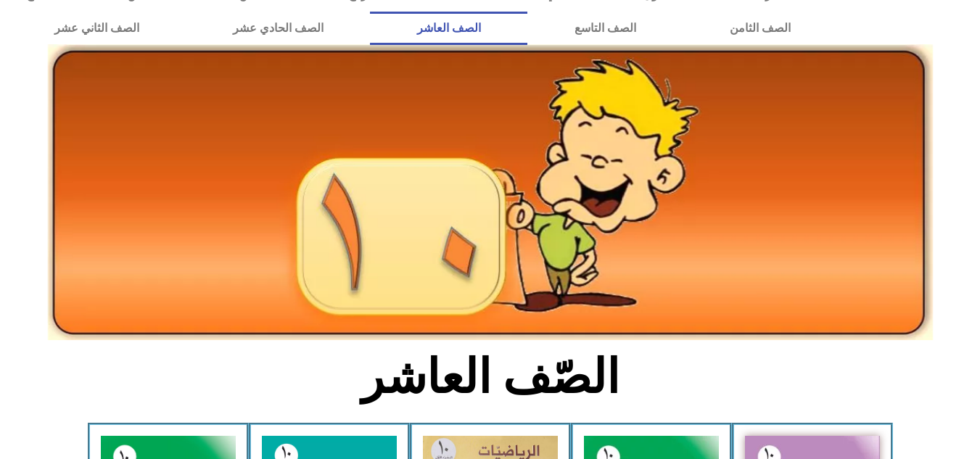 This screenshot has height=459, width=980. I want to click on a: الصف التاسع, so click(605, 28).